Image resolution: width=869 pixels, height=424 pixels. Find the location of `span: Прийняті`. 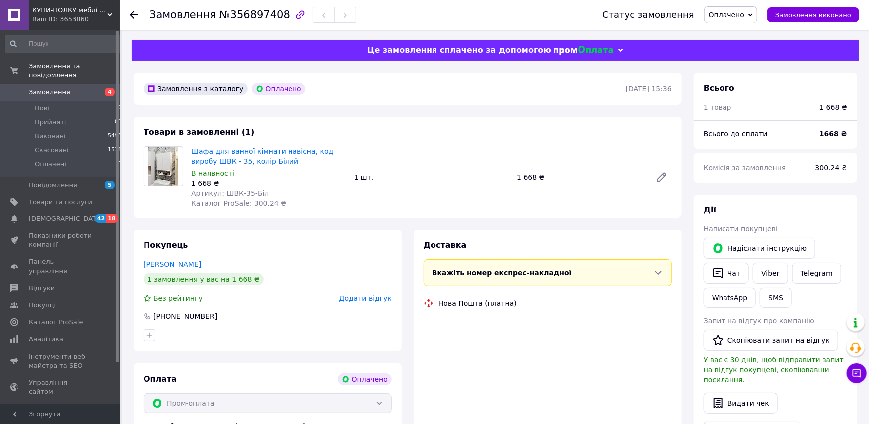

span: Прийняті is located at coordinates (50, 122).